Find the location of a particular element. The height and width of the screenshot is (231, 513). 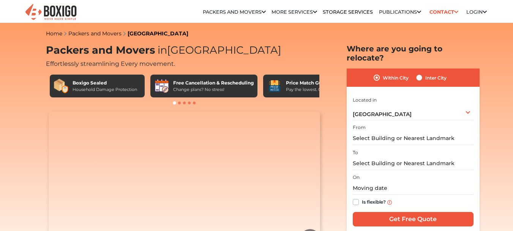

a: Storage Services is located at coordinates (348, 12).